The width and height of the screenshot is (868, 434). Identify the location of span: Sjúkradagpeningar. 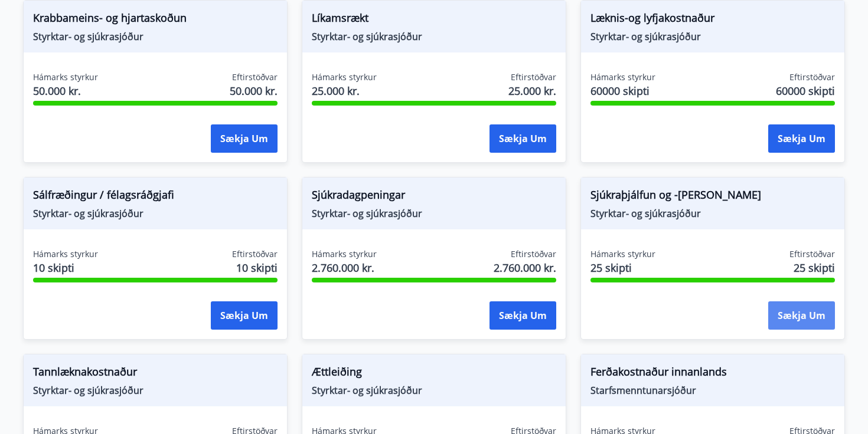
(434, 198).